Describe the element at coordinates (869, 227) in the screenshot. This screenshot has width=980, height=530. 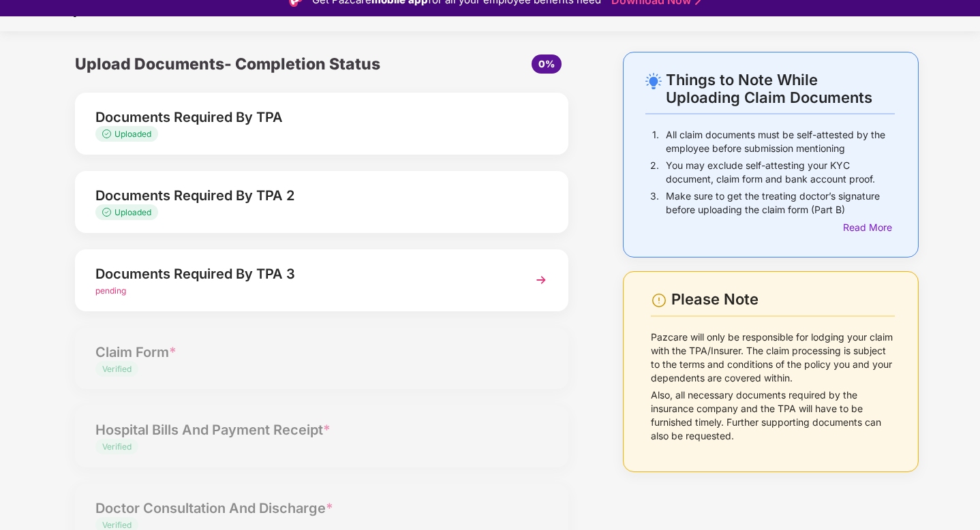
I see `div: Read More` at that location.